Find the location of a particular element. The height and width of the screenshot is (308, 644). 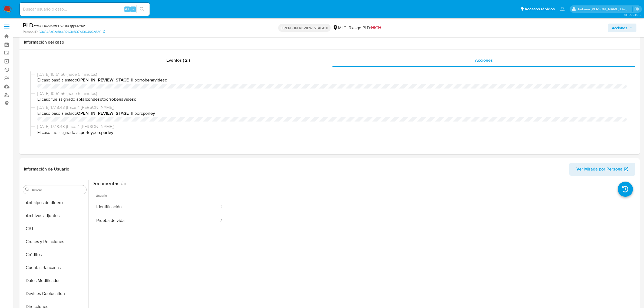

button: Buscar is located at coordinates (27, 190).